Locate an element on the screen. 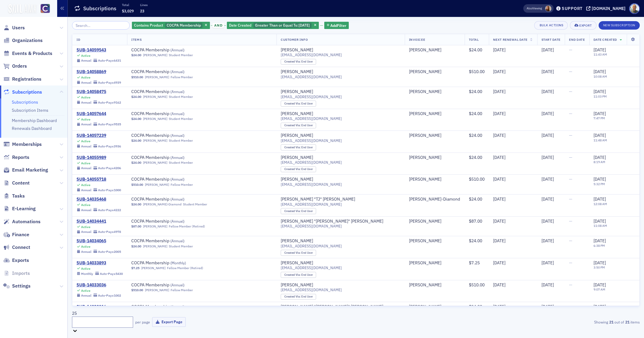 This screenshot has height=338, width=644. a: E-Learning is located at coordinates (19, 209).